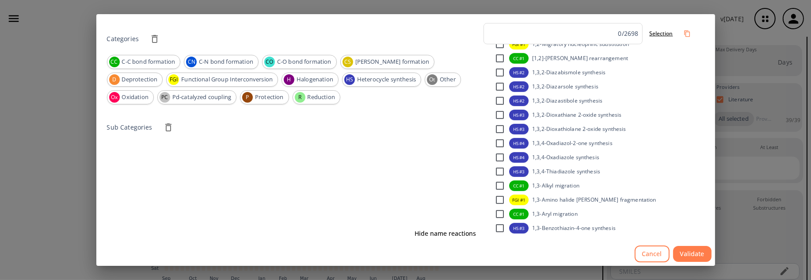 This screenshot has height=280, width=811. Describe the element at coordinates (573, 143) in the screenshot. I see `span: 1,3,4-Oxadiazol-2-one synthesis` at that location.